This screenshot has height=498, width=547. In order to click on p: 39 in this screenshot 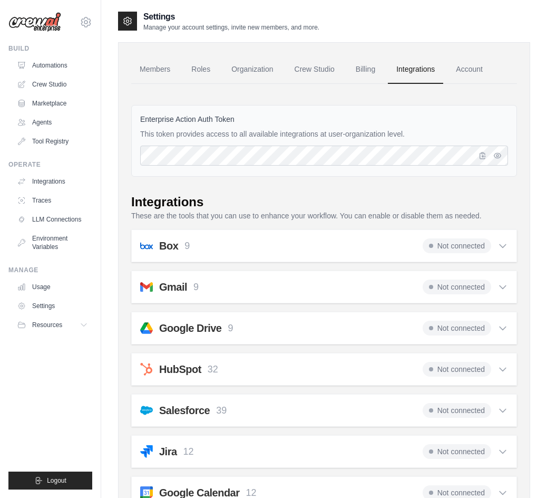, I will do `click(221, 410)`.